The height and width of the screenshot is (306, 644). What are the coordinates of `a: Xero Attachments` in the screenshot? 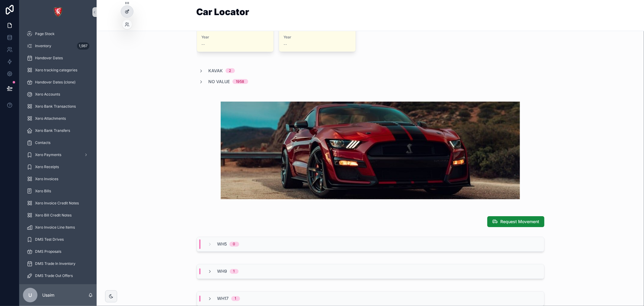 It's located at (58, 118).